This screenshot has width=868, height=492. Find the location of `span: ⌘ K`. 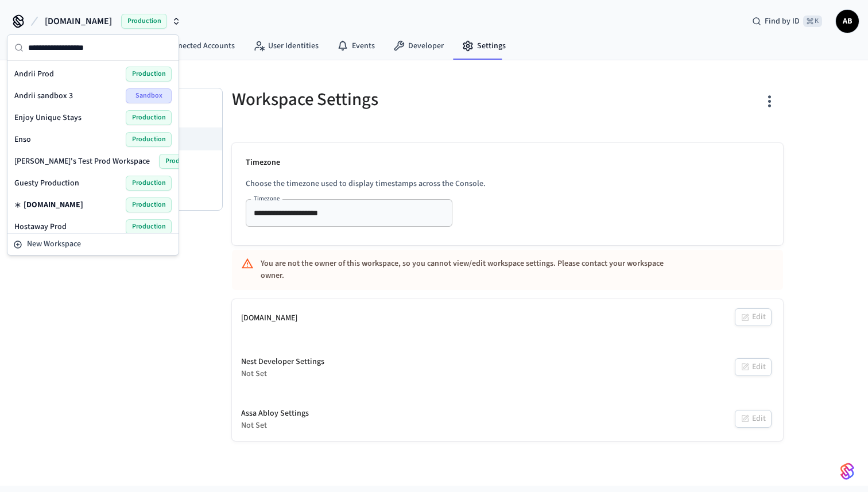

span: ⌘ K is located at coordinates (812, 21).